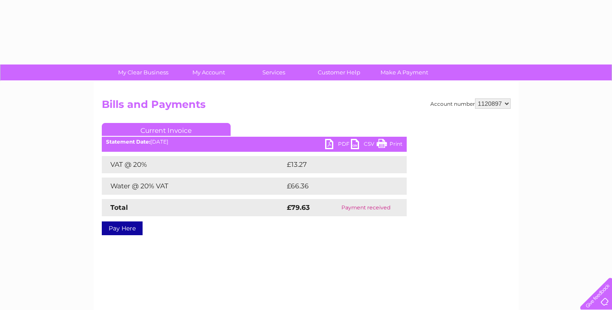  I want to click on a: PDF, so click(338, 145).